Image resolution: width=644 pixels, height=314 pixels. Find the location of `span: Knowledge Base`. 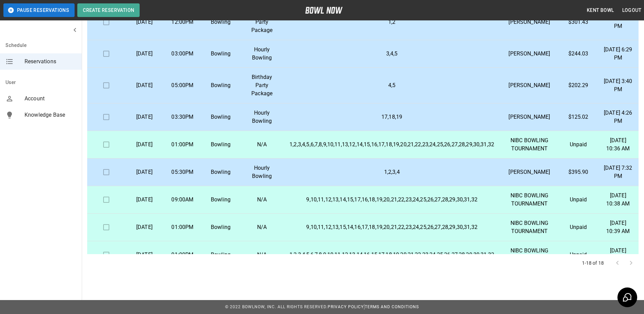

span: Knowledge Base is located at coordinates (50, 115).